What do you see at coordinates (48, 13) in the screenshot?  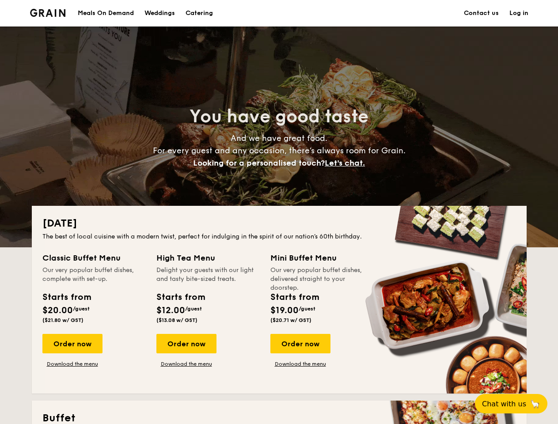 I see `img: Grain` at bounding box center [48, 13].